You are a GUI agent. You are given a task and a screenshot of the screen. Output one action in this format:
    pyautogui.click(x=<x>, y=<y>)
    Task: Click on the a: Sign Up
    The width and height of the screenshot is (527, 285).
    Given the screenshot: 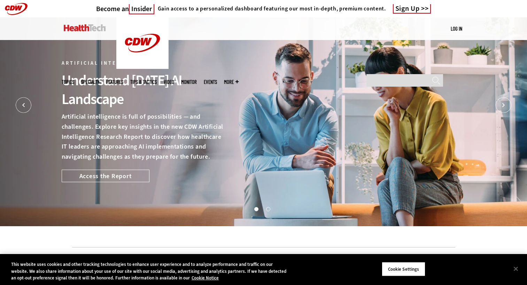 What is the action you would take?
    pyautogui.click(x=412, y=9)
    